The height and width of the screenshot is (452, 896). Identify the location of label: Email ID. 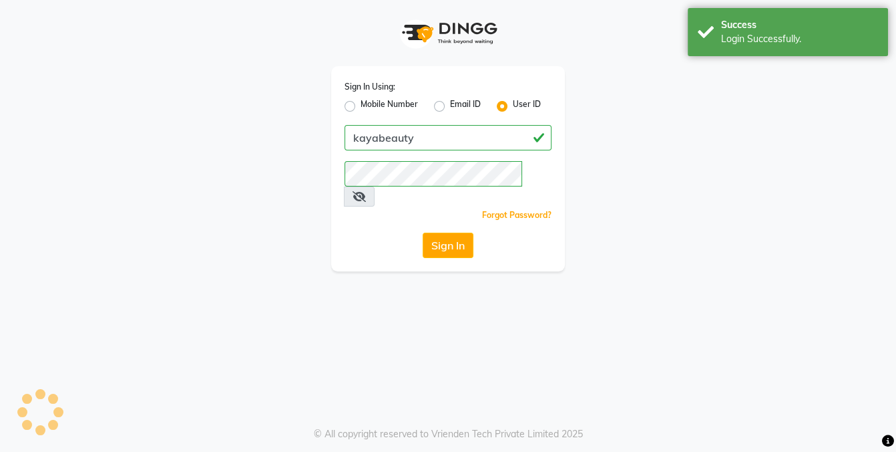
(466, 106).